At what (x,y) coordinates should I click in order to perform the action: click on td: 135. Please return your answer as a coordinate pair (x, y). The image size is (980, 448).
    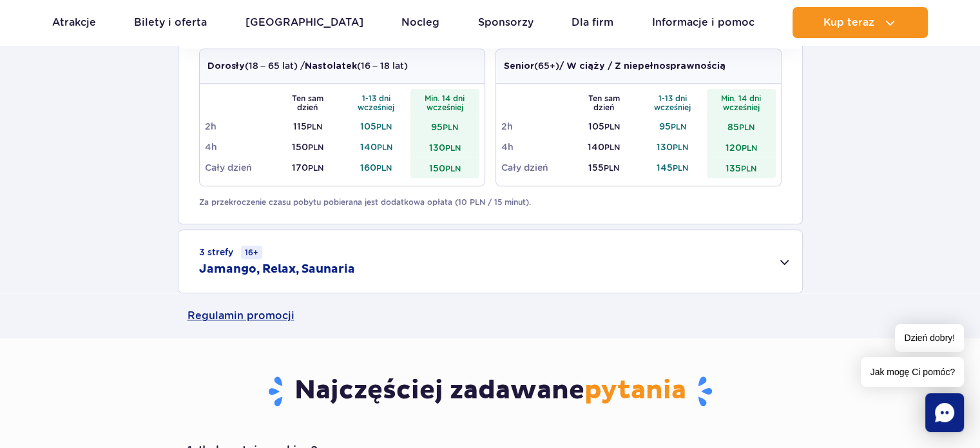
    Looking at the image, I should click on (740, 168).